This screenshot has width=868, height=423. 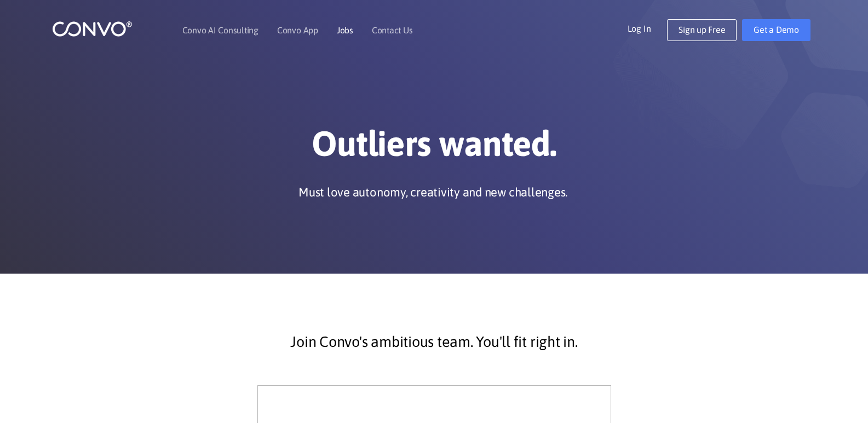 What do you see at coordinates (701, 30) in the screenshot?
I see `a: Sign up Free` at bounding box center [701, 30].